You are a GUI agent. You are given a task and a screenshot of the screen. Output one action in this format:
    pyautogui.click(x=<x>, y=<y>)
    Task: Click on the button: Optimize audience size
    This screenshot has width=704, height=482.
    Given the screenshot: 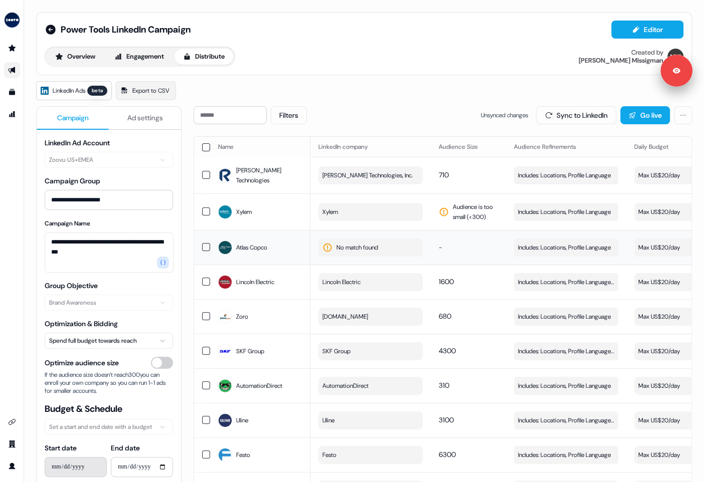 What is the action you would take?
    pyautogui.click(x=162, y=363)
    